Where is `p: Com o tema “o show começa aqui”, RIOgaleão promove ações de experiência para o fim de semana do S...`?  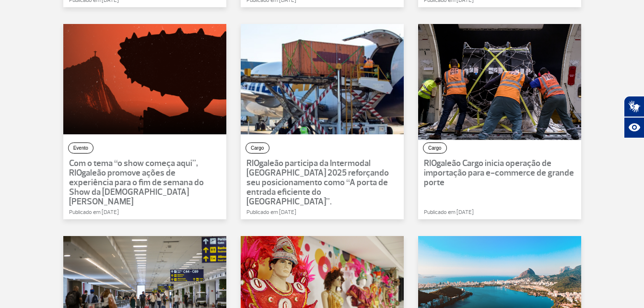
p: Com o tema “o show começa aqui”, RIOgaleão promove ações de experiência para o fim de semana do S... is located at coordinates (145, 183).